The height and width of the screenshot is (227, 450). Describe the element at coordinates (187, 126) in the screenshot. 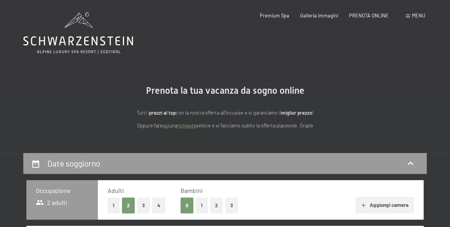

I see `a: richiesta` at that location.